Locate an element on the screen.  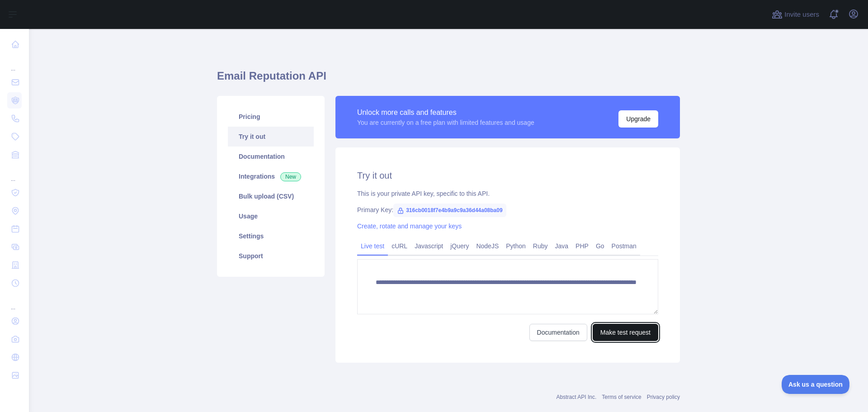
a: Java is located at coordinates (562, 246).